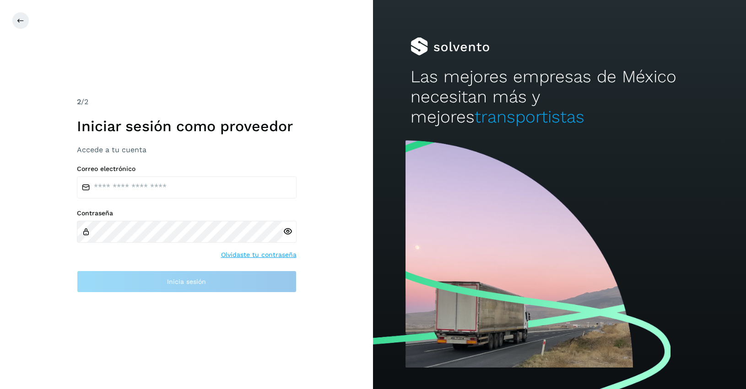 The image size is (746, 389). I want to click on span: 2, so click(79, 102).